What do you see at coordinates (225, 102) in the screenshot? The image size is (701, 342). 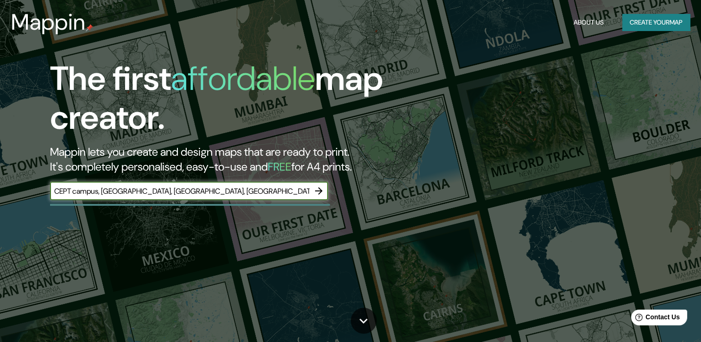 I see `h1: The first map creator.` at bounding box center [225, 102].